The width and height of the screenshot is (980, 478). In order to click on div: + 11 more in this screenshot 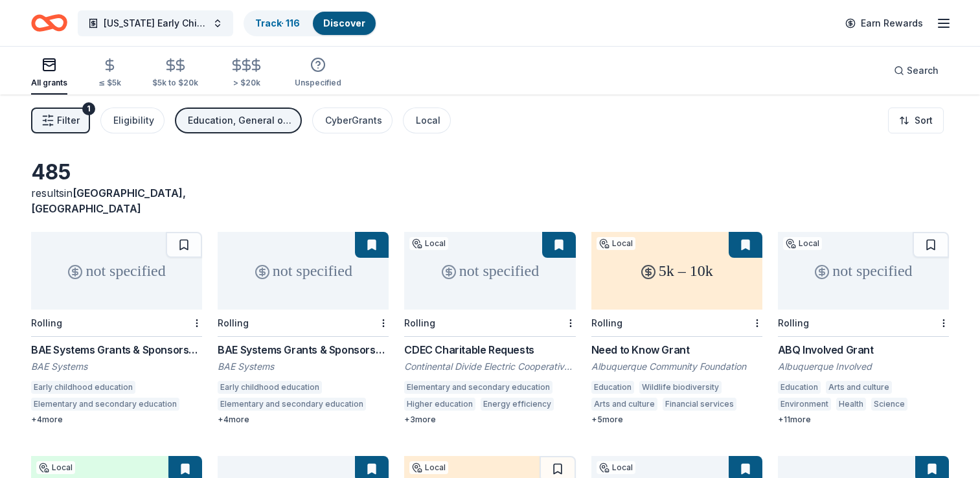, I will do `click(863, 420)`.